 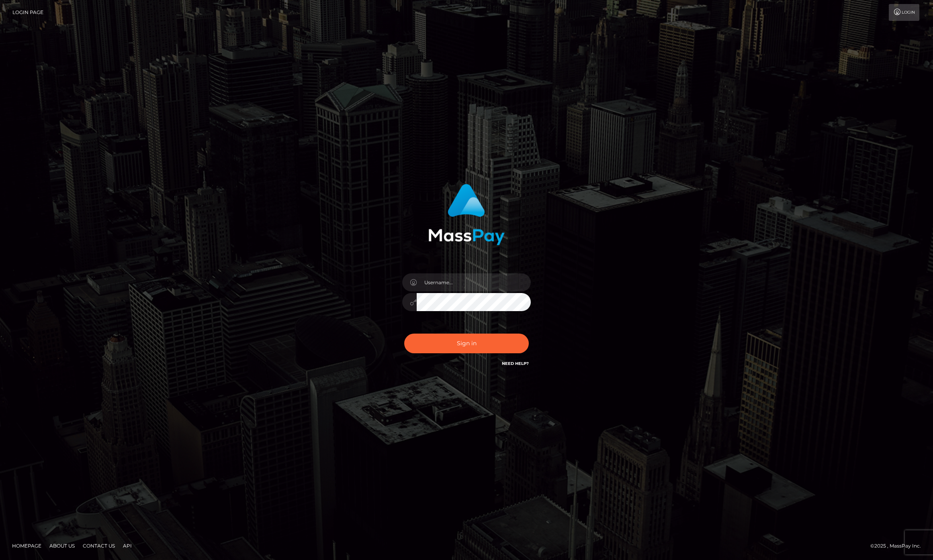 What do you see at coordinates (466, 214) in the screenshot?
I see `img: MassPay Login` at bounding box center [466, 214].